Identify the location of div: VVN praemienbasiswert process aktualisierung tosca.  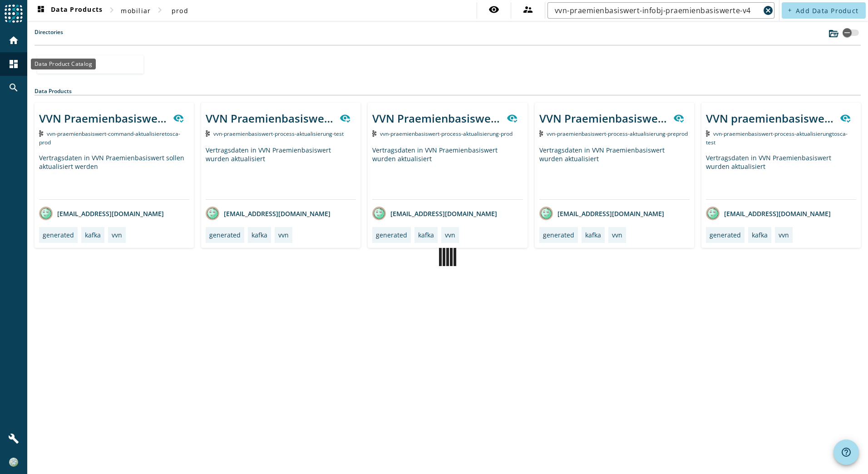
(770, 118).